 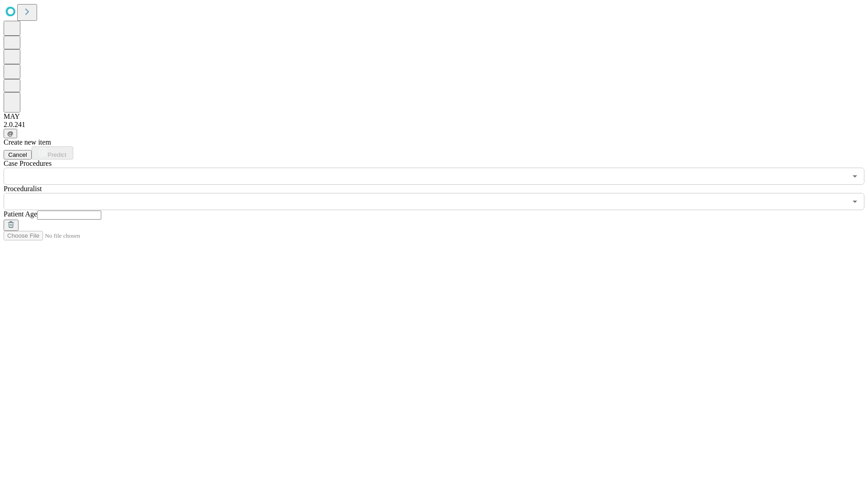 I want to click on span: Proceduralist, so click(x=23, y=189).